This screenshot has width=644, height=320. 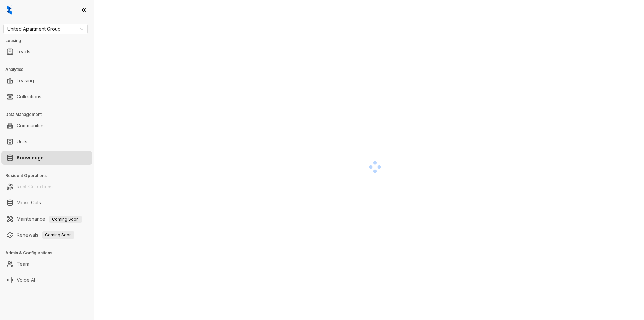 I want to click on a: Communities, so click(x=31, y=126).